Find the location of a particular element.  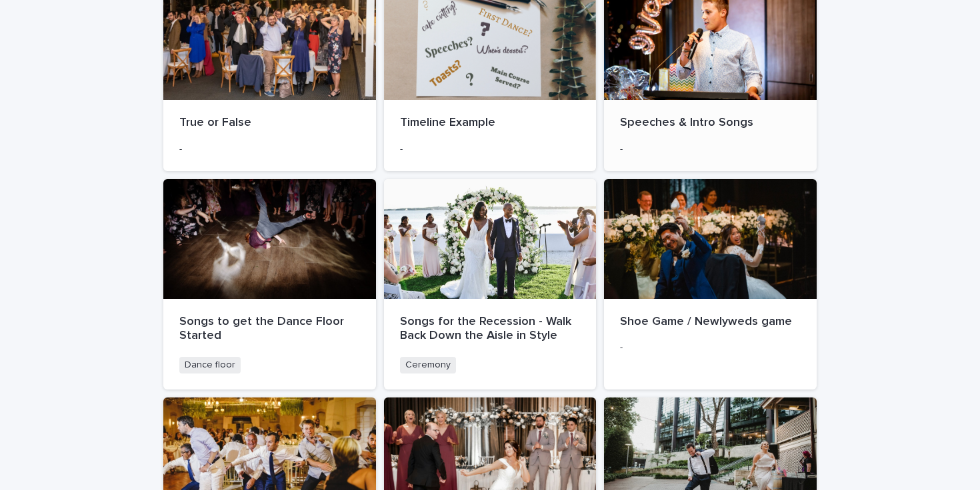

span: Ceremony is located at coordinates (428, 365).